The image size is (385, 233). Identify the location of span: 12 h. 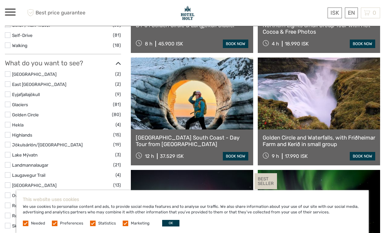
(150, 156).